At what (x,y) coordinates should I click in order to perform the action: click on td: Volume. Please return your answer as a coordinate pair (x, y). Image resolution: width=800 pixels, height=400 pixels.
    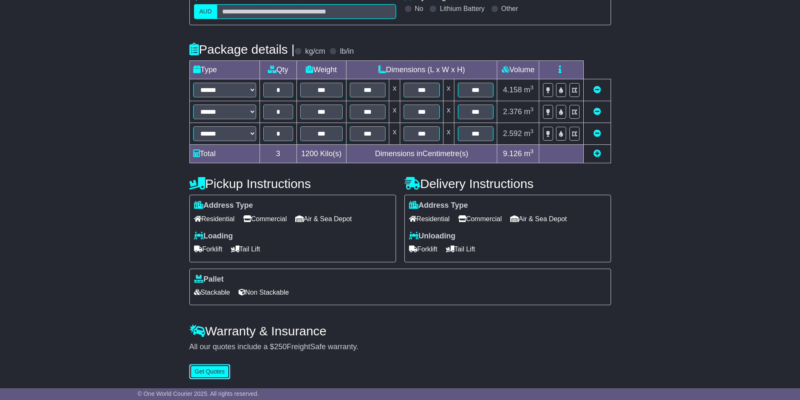
    Looking at the image, I should click on (518, 70).